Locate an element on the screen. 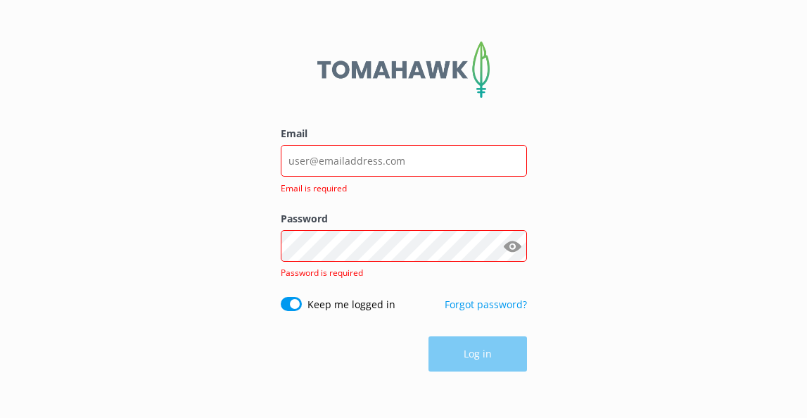 The width and height of the screenshot is (807, 418). label: Password is located at coordinates (404, 219).